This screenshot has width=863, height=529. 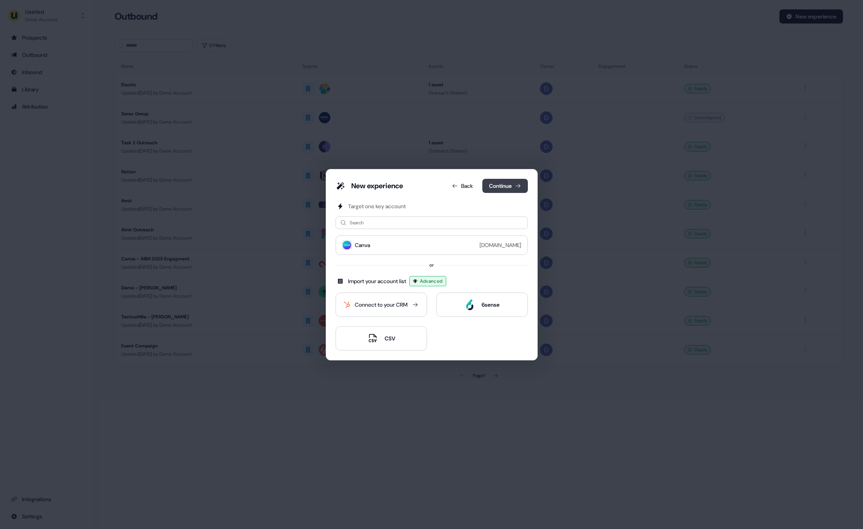 What do you see at coordinates (381, 305) in the screenshot?
I see `div: Connect to your CRM` at bounding box center [381, 305].